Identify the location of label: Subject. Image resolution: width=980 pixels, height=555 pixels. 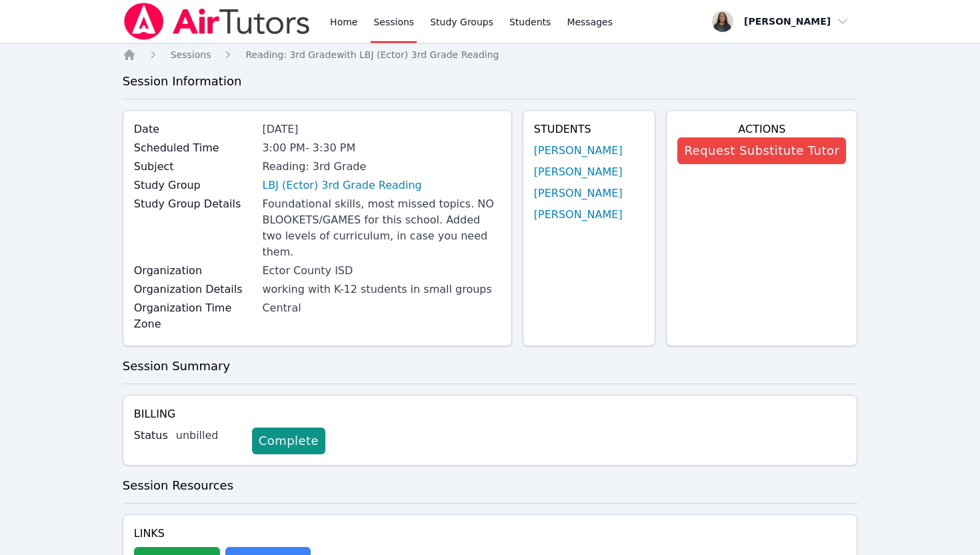
(194, 167).